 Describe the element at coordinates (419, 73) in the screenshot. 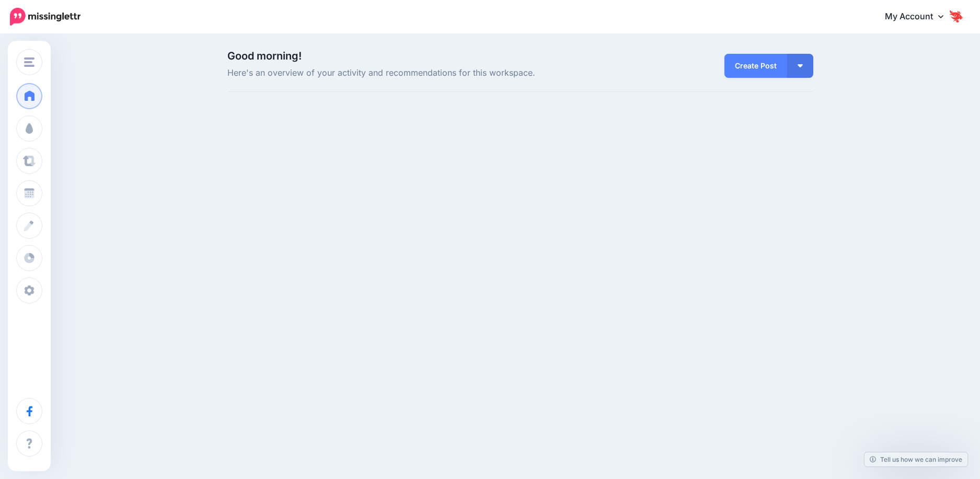

I see `span: Here's an overview of your activity and recommendations for this workspace.` at that location.